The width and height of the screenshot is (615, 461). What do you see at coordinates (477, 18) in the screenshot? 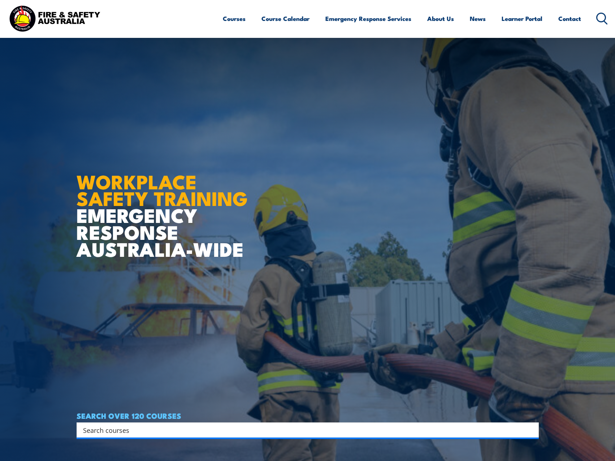
I see `a: News` at bounding box center [477, 18].